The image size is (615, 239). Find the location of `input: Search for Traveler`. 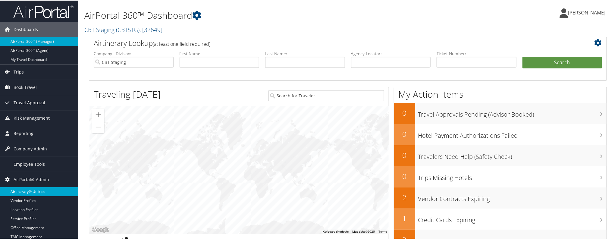

input: Search for Traveler is located at coordinates (326, 95).